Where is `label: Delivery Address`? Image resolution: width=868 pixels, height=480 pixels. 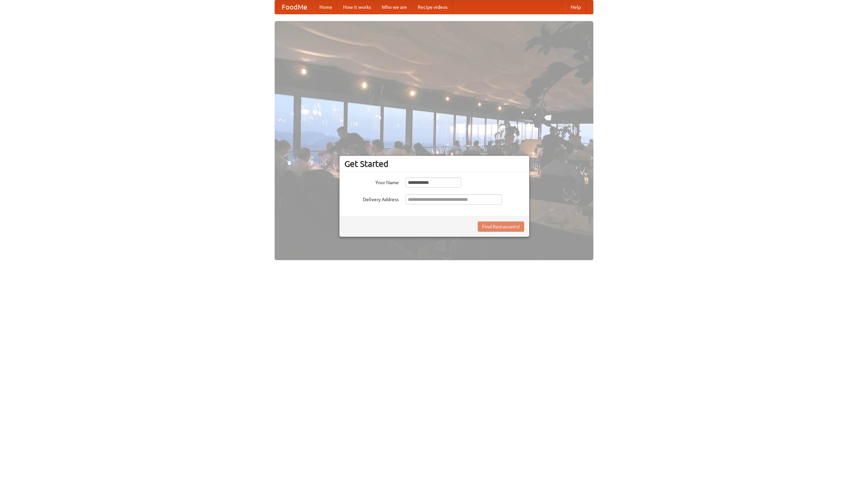 label: Delivery Address is located at coordinates (371, 198).